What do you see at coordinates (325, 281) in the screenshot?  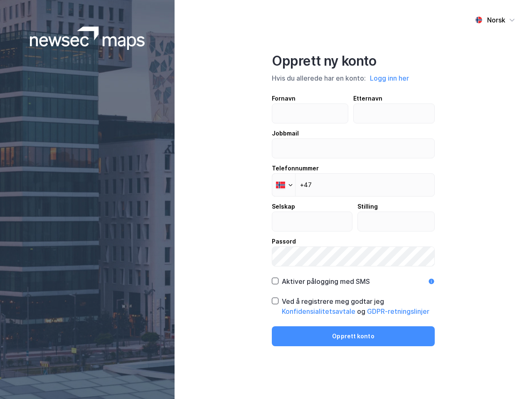 I see `div: Aktiver pålogging med SMS` at bounding box center [325, 281].